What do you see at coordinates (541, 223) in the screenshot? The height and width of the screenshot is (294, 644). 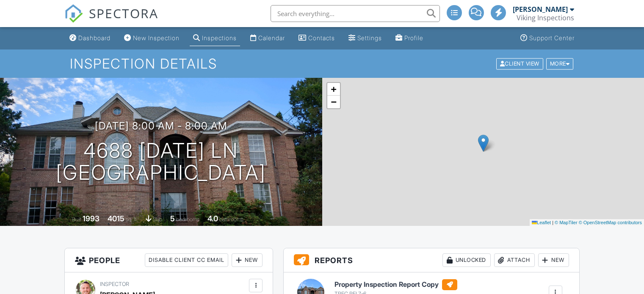 I see `a: Leaflet` at bounding box center [541, 223].